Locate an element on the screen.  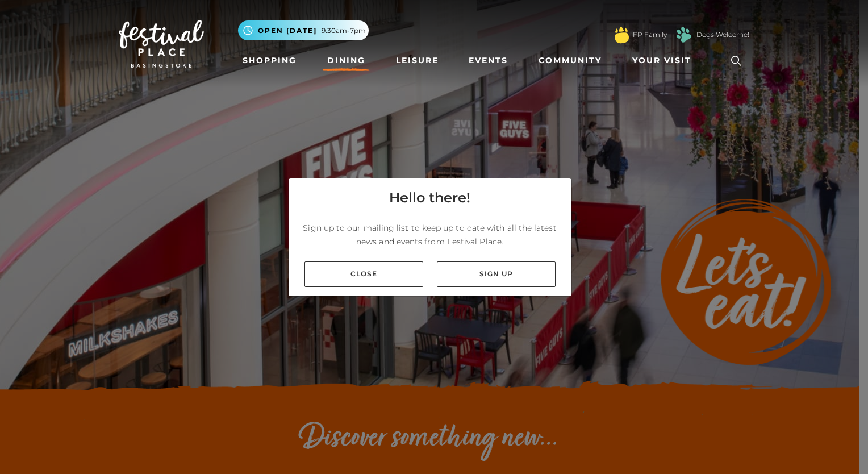
a: FP Family is located at coordinates (650, 35).